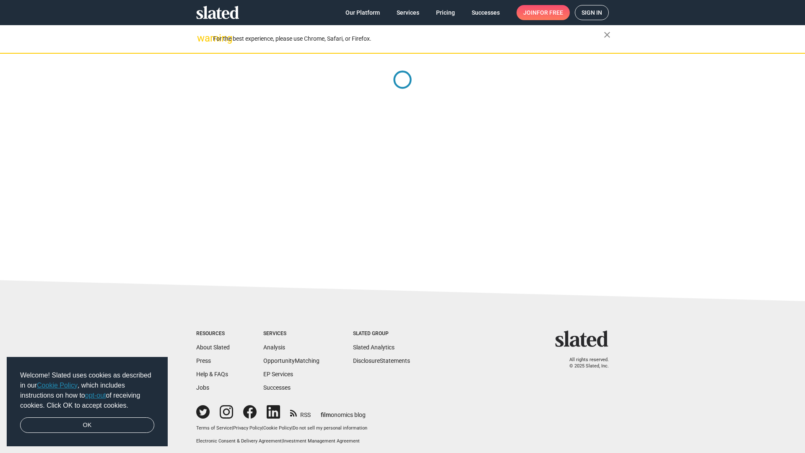 The image size is (805, 453). Describe the element at coordinates (214, 428) in the screenshot. I see `a: Terms of Service` at that location.